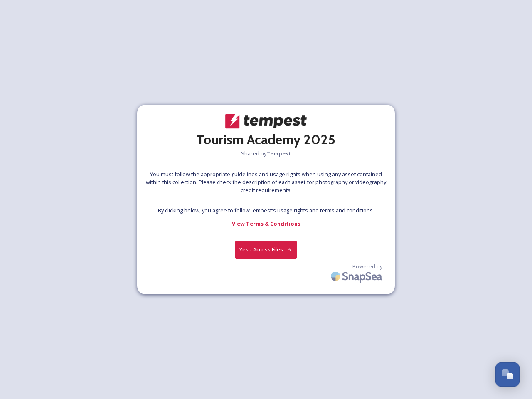  What do you see at coordinates (266, 223) in the screenshot?
I see `a: View Terms & Conditions` at bounding box center [266, 223].